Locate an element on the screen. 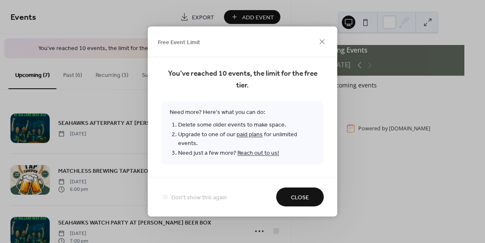 Image resolution: width=485 pixels, height=243 pixels. span: Close is located at coordinates (300, 198).